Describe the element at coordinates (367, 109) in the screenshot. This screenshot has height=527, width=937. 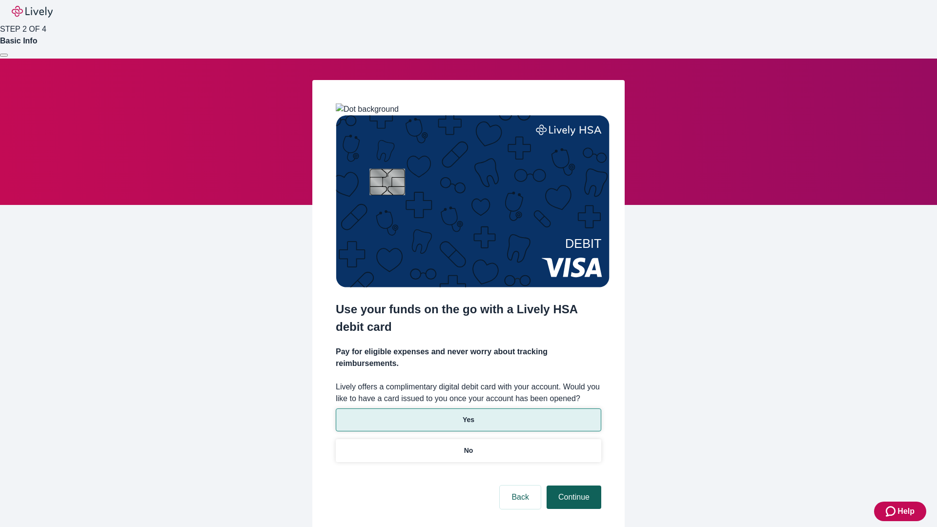
I see `img: Dot background` at that location.